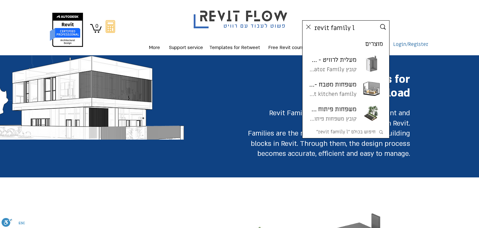  What do you see at coordinates (186, 45) in the screenshot?
I see `a: Support service` at bounding box center [186, 45].